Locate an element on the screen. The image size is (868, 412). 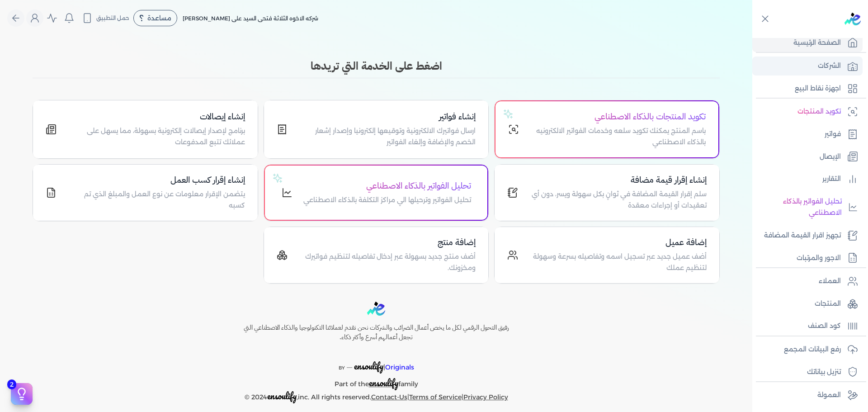
a: تكويد المنتجات بالذكاء الاصطناعيباسم المنتج يمكنك تكويد سلعه وخدمات الفواتير الالكترونيه بالذكاء ... is located at coordinates (607, 129).